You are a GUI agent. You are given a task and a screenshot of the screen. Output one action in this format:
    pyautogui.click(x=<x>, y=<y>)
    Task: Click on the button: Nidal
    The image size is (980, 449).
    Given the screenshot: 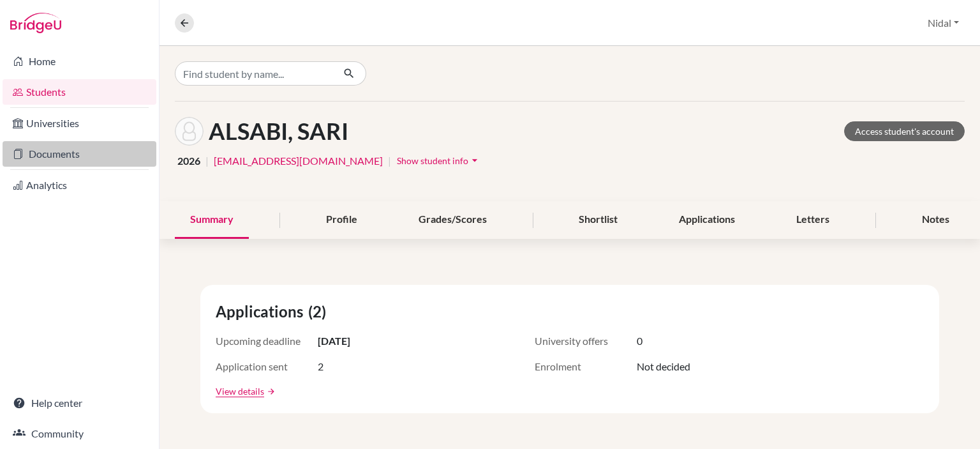 What is the action you would take?
    pyautogui.click(x=943, y=23)
    